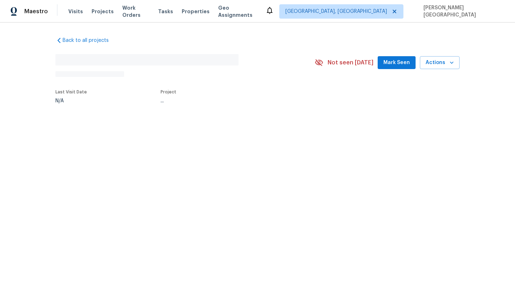 Image resolution: width=515 pixels, height=282 pixels. Describe the element at coordinates (237, 11) in the screenshot. I see `span: Geo Assignments` at that location.